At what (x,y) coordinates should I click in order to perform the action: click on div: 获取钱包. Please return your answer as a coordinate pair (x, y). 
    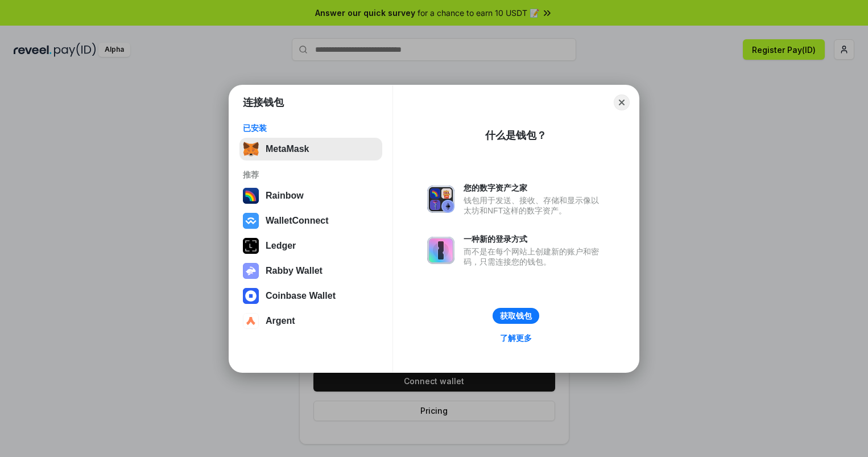
    Looking at the image, I should click on (516, 316).